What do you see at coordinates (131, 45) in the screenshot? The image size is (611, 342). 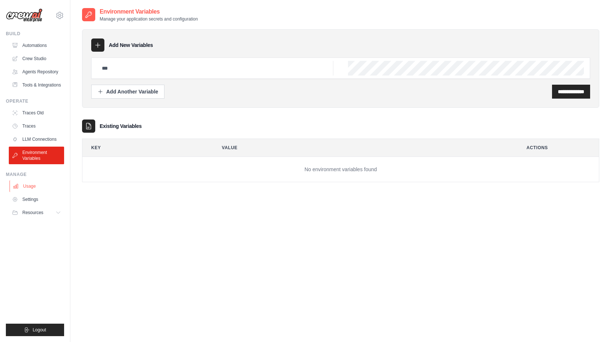 I see `h3: Add New Variables` at bounding box center [131, 45].